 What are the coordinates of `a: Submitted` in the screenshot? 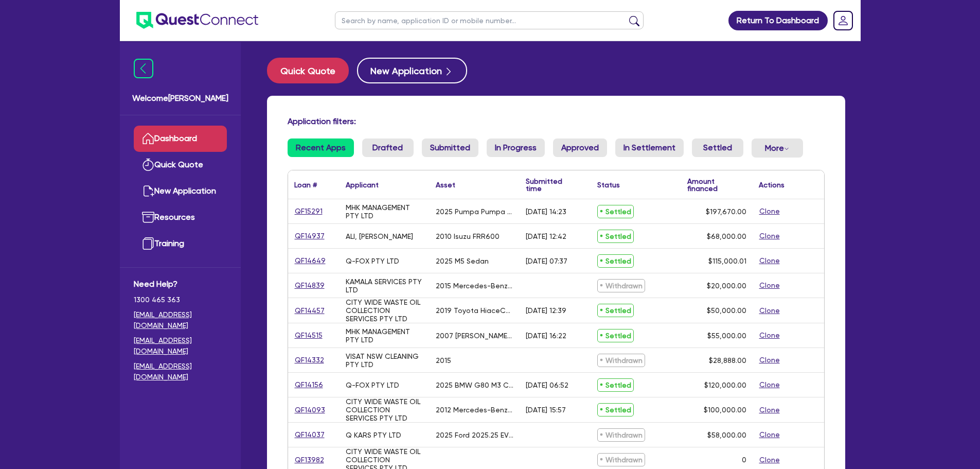 It's located at (450, 148).